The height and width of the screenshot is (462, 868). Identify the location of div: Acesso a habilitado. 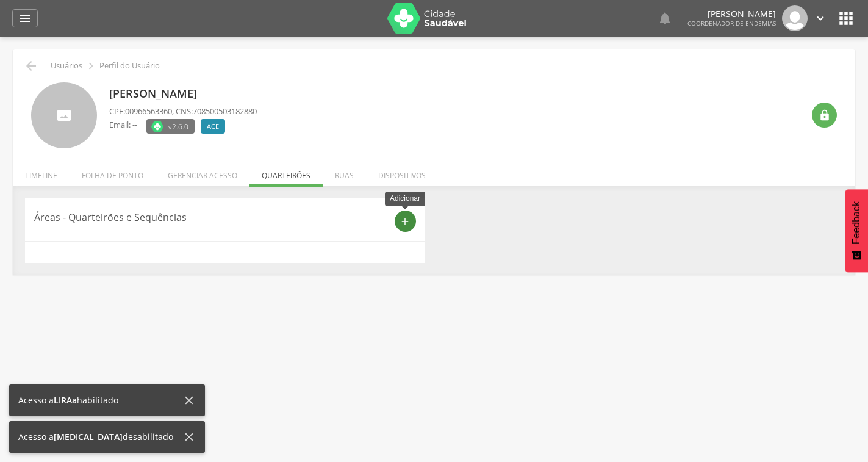
(100, 400).